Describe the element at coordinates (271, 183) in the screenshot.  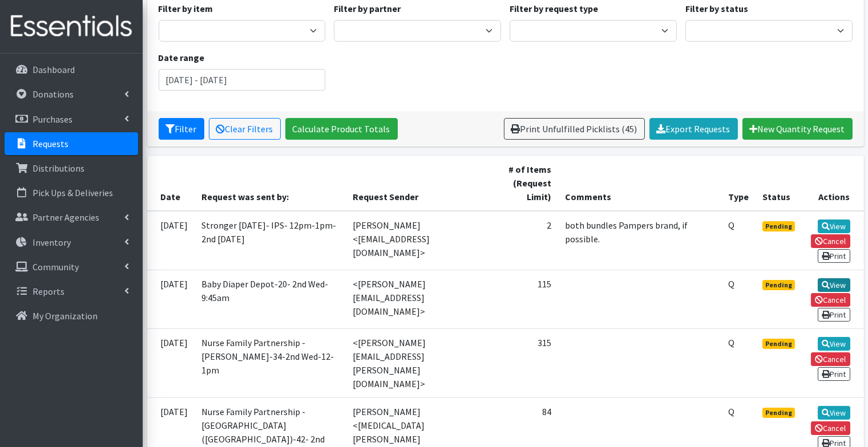
I see `th: Request was sent by:` at that location.